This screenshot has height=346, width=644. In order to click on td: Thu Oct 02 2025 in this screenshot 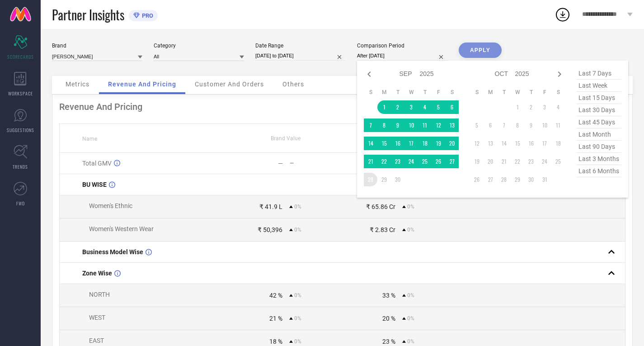, I will do `click(531, 107)`.